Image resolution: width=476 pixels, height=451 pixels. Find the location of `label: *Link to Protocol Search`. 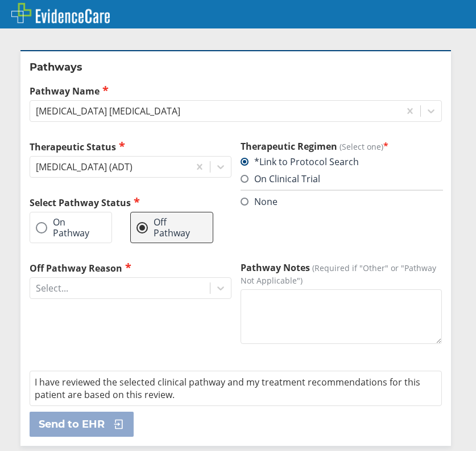

label: *Link to Protocol Search is located at coordinates (300, 162).